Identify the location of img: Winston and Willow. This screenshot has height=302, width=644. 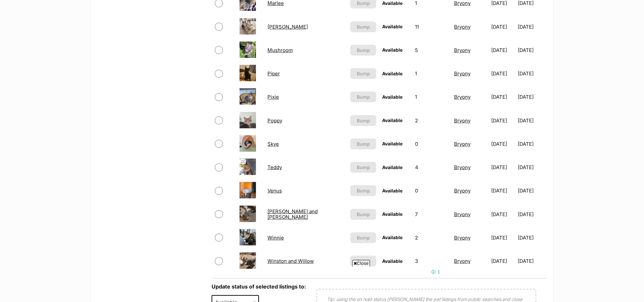
(248, 260).